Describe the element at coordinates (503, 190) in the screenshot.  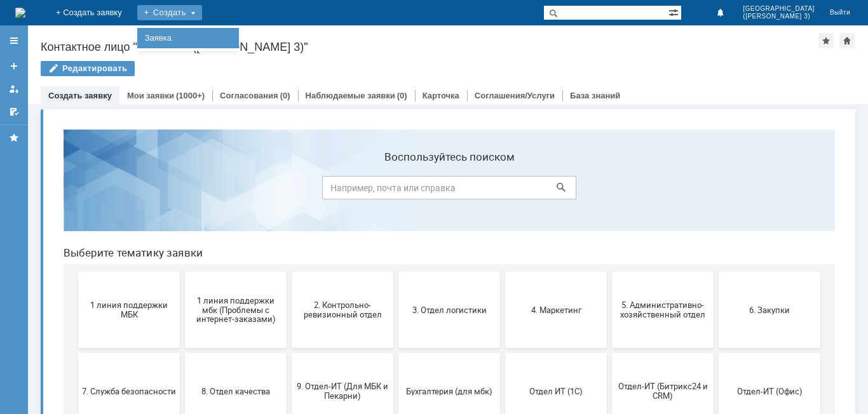
I see `button: 4. Маркетинг` at that location.